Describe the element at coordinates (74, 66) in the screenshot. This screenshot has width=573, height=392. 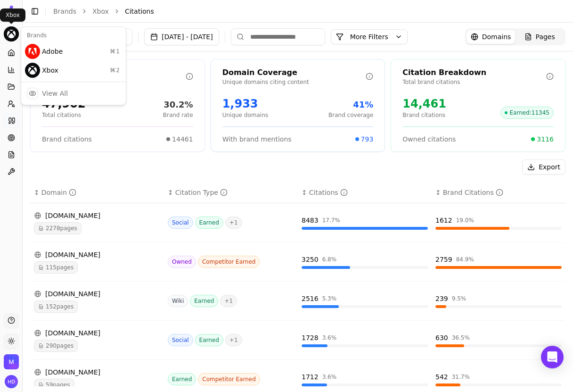
I see `div: Current brand: Xbox` at that location.